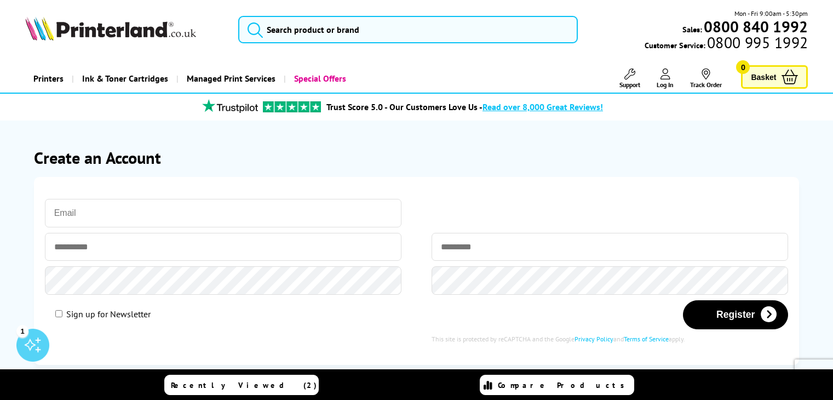  What do you see at coordinates (111, 28) in the screenshot?
I see `img: Printerland Logo` at bounding box center [111, 28].